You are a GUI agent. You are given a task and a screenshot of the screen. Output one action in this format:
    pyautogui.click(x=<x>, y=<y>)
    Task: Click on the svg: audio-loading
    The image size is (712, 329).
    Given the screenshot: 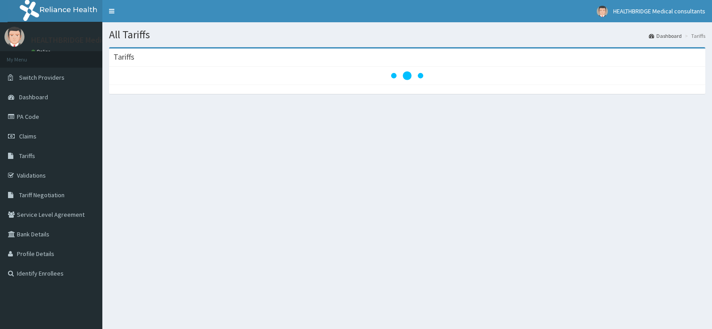 What is the action you would take?
    pyautogui.click(x=407, y=76)
    